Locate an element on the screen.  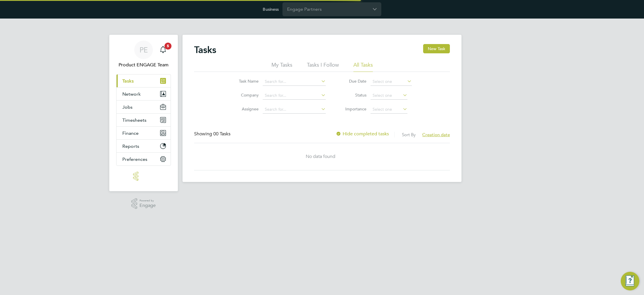
span: Reports is located at coordinates (131, 146).